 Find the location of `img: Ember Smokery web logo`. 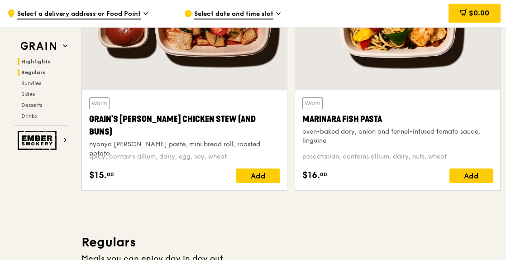

img: Ember Smokery web logo is located at coordinates (38, 140).